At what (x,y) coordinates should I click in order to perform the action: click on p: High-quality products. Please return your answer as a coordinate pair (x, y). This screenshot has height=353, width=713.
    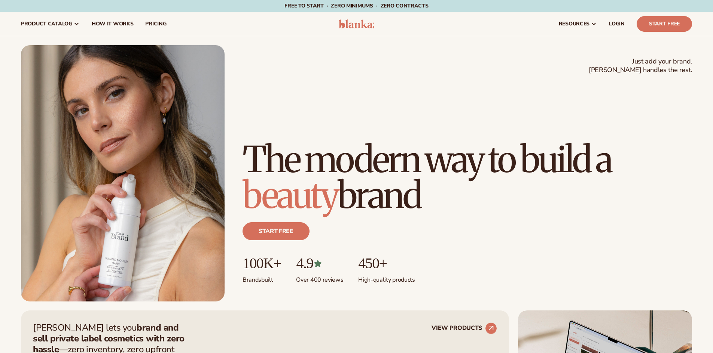
    Looking at the image, I should click on (386, 278).